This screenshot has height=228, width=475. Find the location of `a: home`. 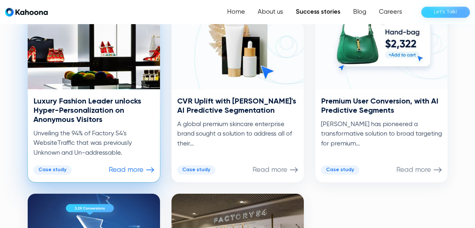

a: home is located at coordinates (26, 12).